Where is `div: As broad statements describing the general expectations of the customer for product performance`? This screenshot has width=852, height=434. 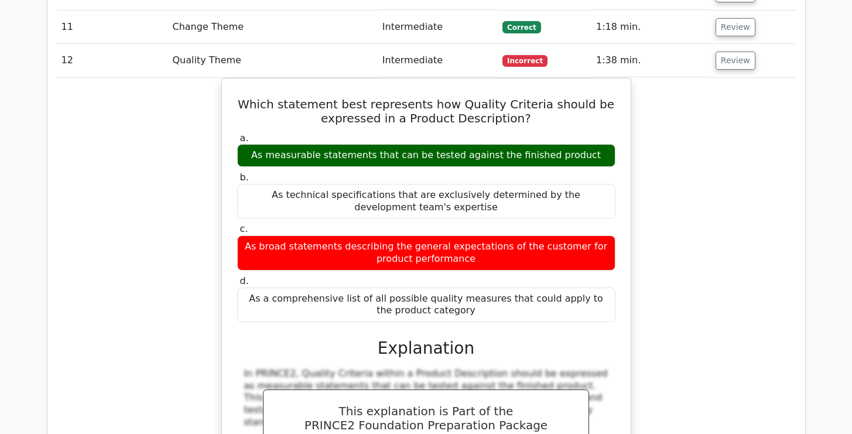 div: As broad statements describing the general expectations of the customer for product performance is located at coordinates (427, 253).